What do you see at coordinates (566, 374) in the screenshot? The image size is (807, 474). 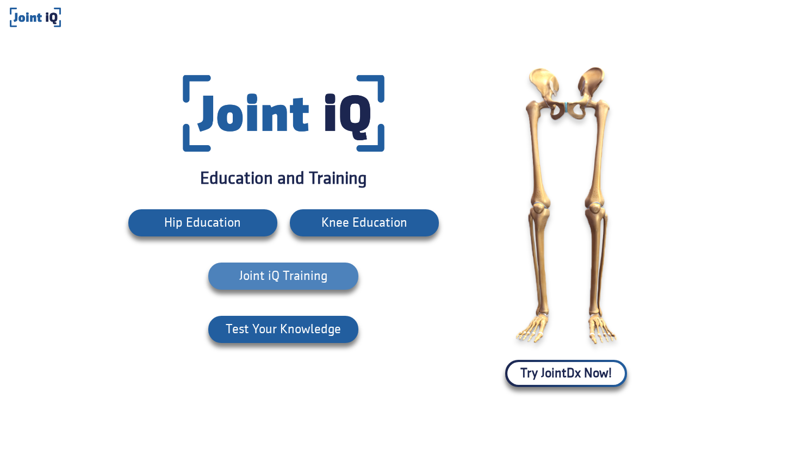 I see `span: Try JointDx Now!` at bounding box center [566, 374].